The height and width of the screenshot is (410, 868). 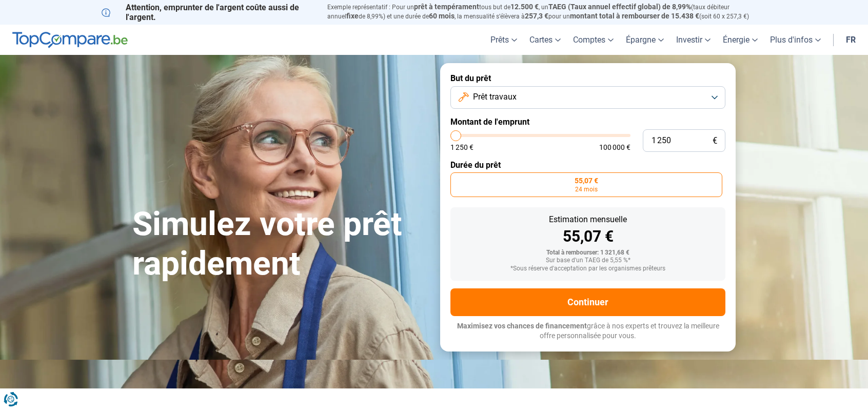 I want to click on a: Énergie, so click(x=740, y=40).